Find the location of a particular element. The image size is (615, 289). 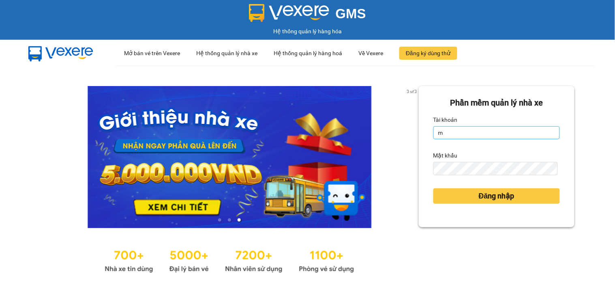

li: slide item 3 is located at coordinates (239, 220).